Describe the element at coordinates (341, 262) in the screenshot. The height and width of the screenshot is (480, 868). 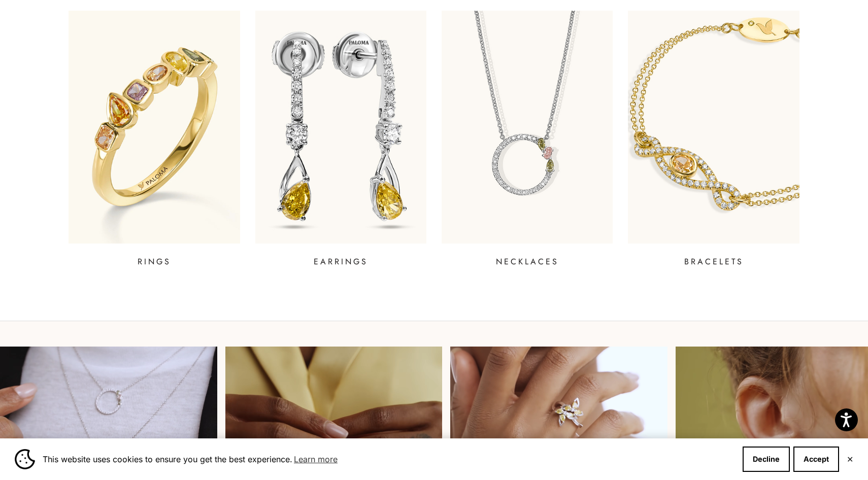
I see `p: EARRINGS` at that location.